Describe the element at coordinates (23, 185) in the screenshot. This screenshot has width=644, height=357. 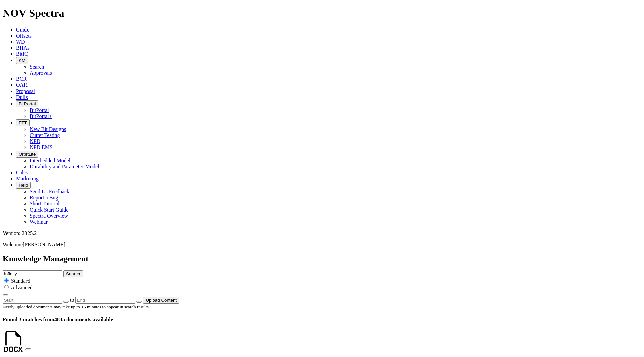
I see `button: Help` at that location.